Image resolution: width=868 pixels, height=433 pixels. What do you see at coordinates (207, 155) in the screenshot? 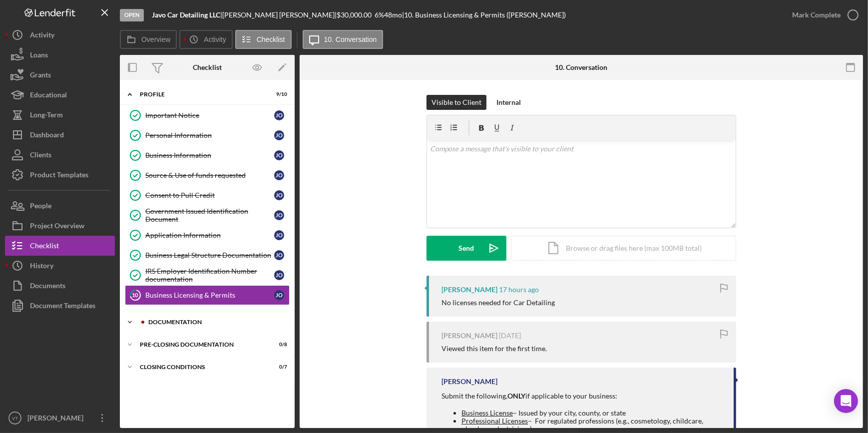
I see `a: Business InformationJO` at bounding box center [207, 155].